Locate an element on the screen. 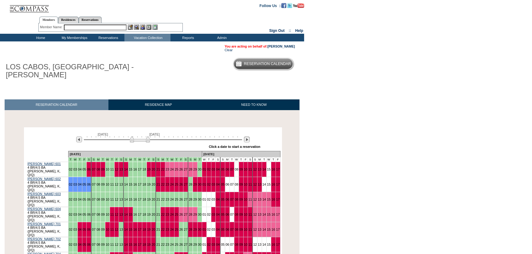 This screenshot has height=254, width=532. a: 22 is located at coordinates (163, 230).